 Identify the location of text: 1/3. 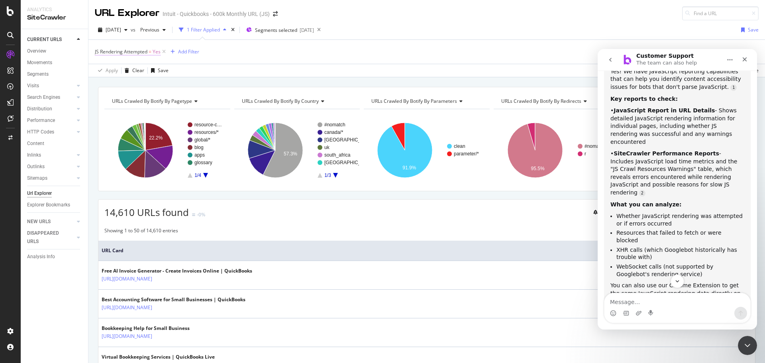
(328, 175).